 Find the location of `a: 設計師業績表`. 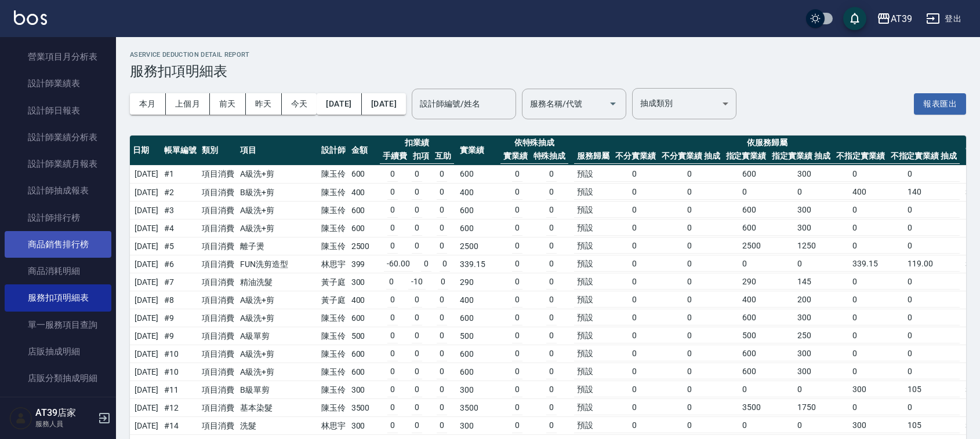

a: 設計師業績表 is located at coordinates (58, 84).